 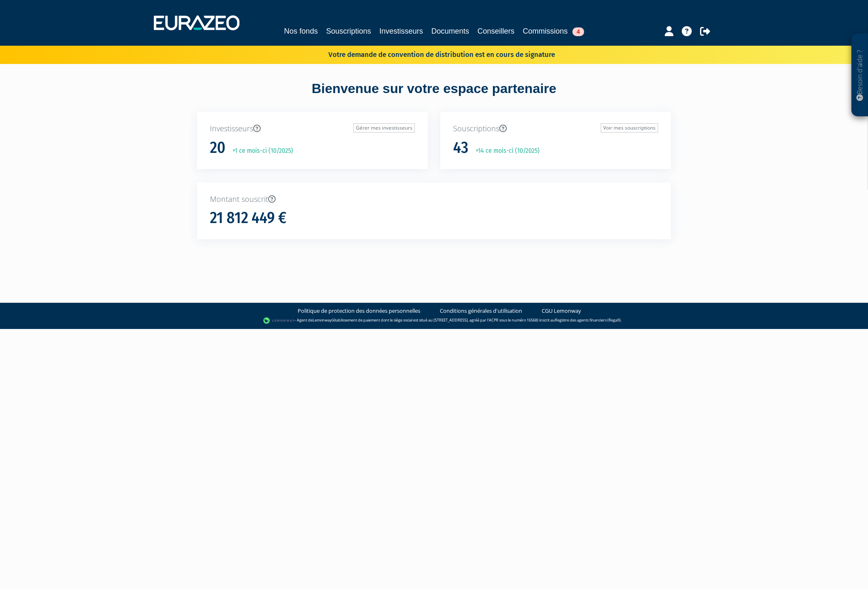 What do you see at coordinates (349, 32) in the screenshot?
I see `a: Souscriptions` at bounding box center [349, 32].